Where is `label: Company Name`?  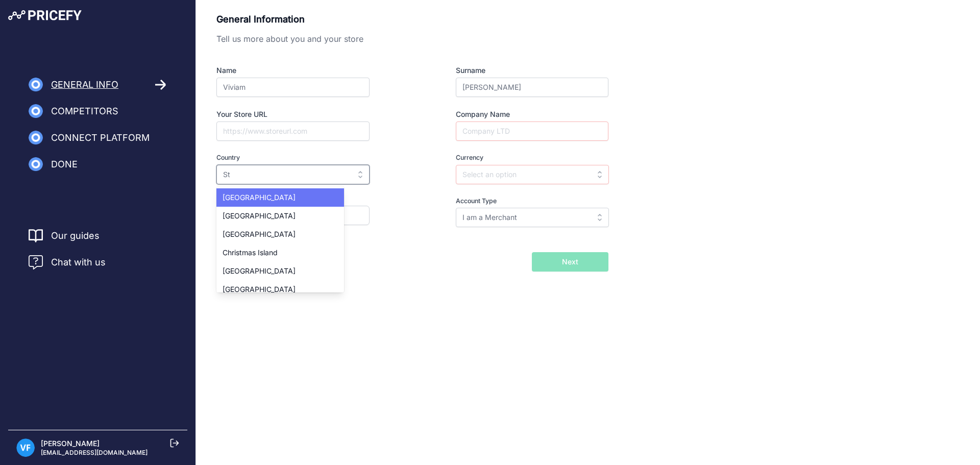 label: Company Name is located at coordinates (532, 114).